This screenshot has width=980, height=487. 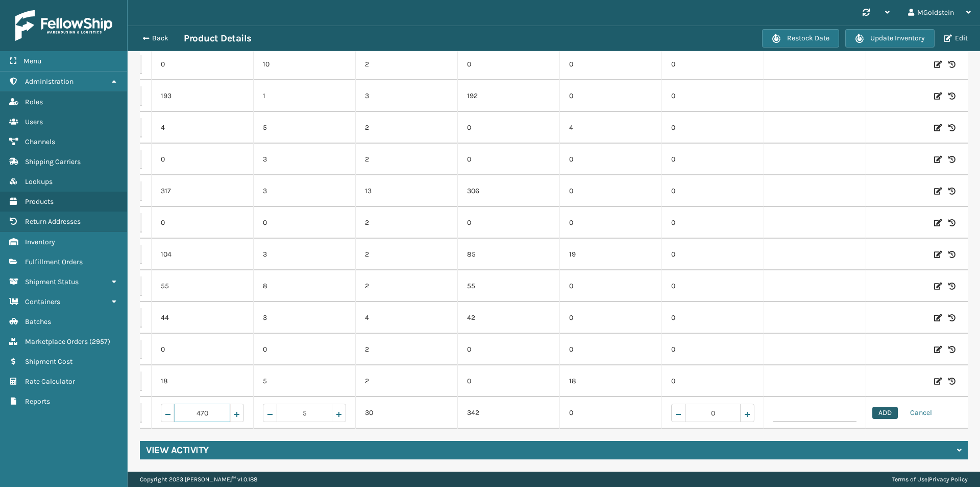 I want to click on h4: View Activity, so click(x=177, y=450).